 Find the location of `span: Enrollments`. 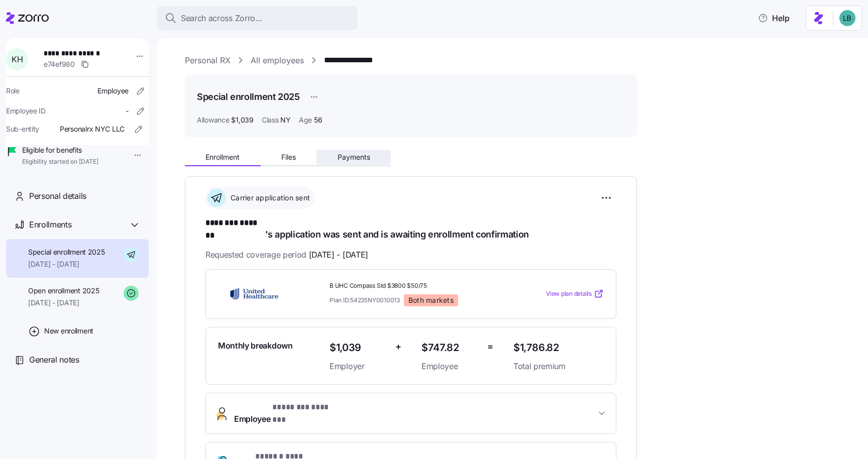

span: Enrollments is located at coordinates (50, 224).